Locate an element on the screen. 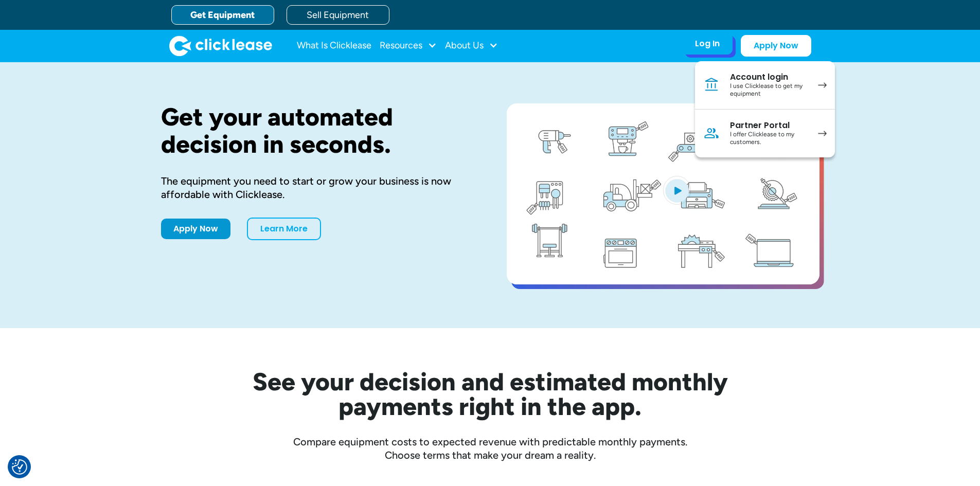  a: home is located at coordinates (220, 46).